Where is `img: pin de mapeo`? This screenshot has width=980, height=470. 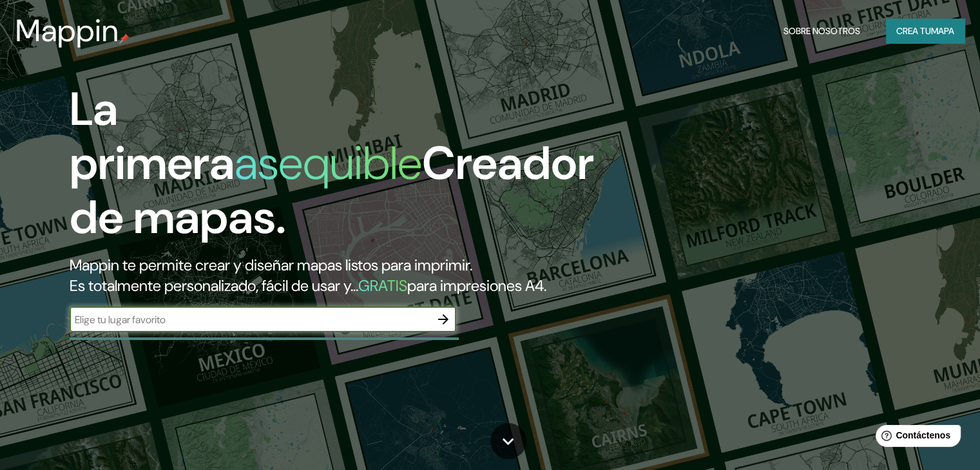
img: pin de mapeo is located at coordinates (125, 39).